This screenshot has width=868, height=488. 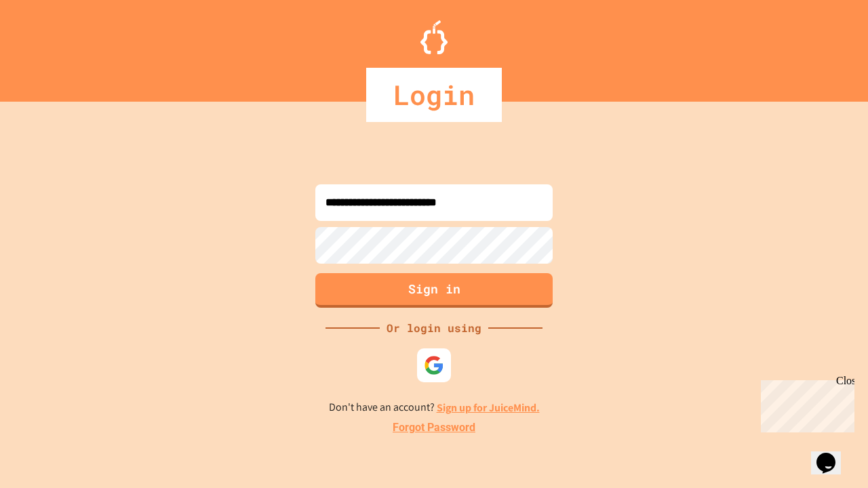 I want to click on a: Forgot Password, so click(x=434, y=427).